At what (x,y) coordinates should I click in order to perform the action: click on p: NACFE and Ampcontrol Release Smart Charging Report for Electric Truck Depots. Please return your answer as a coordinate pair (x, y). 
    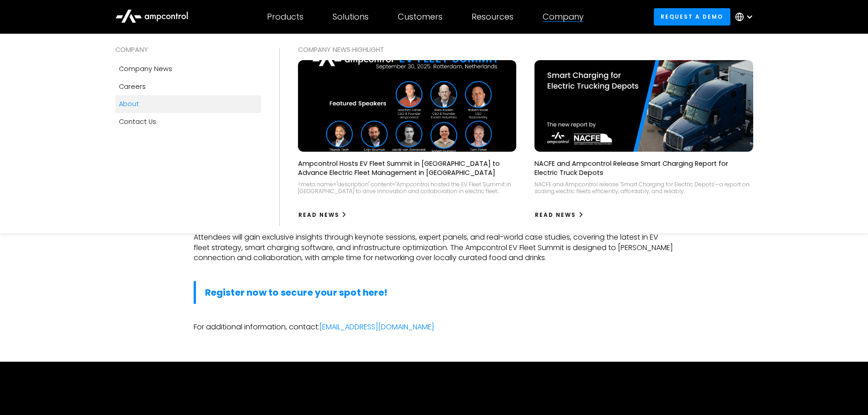
    Looking at the image, I should click on (643, 168).